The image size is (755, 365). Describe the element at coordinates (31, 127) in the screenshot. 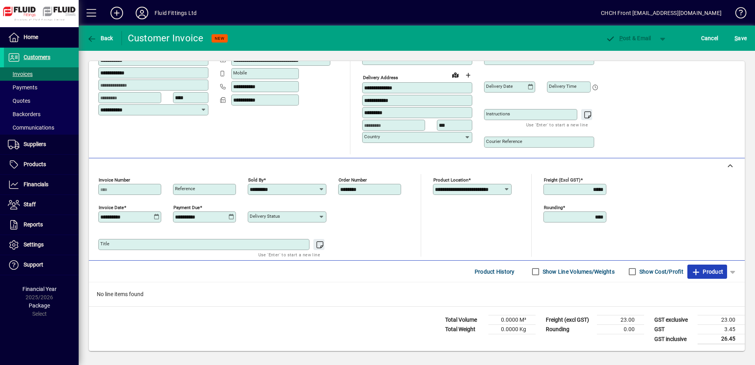

I see `span: Communications` at that location.